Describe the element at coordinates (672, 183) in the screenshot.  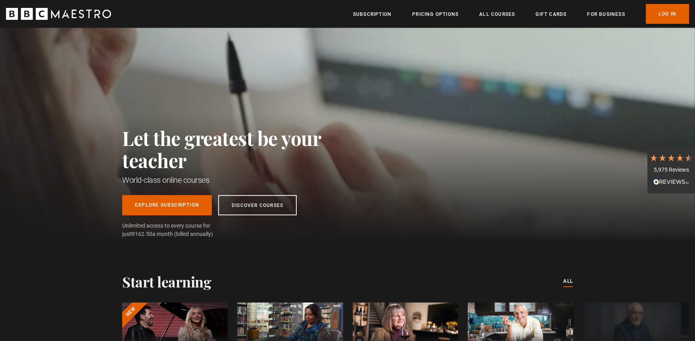
I see `div: Read All Reviews` at that location.